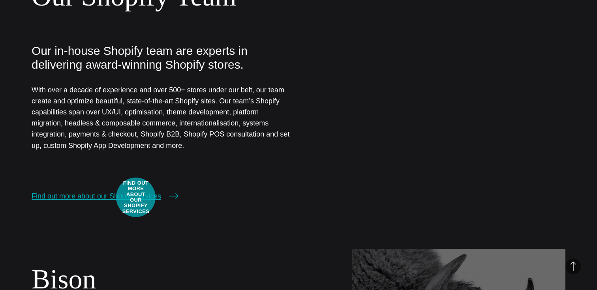  What do you see at coordinates (105, 196) in the screenshot?
I see `a: Find out more about our Shopify services` at bounding box center [105, 196].